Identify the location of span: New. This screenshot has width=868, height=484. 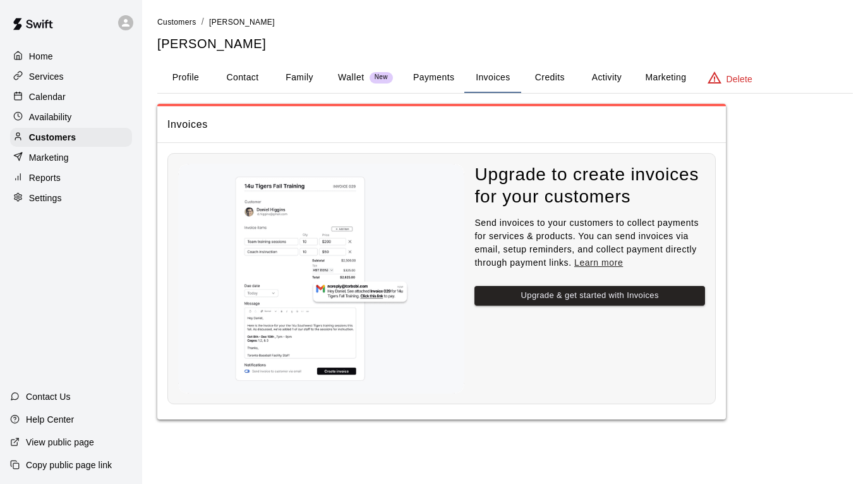
(381, 77).